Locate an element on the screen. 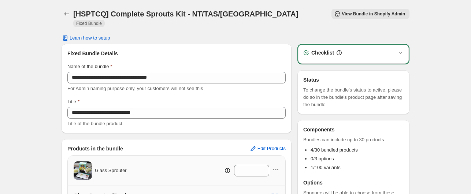 This screenshot has width=471, height=194. h3: Status is located at coordinates (354, 80).